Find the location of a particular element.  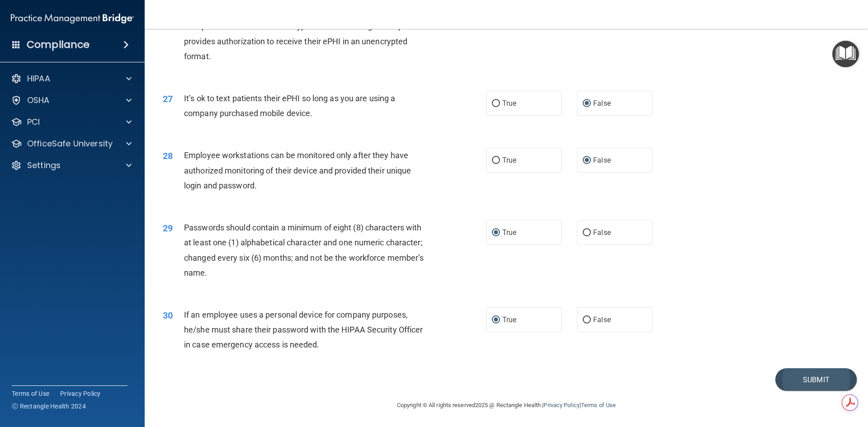

a: Settings is located at coordinates (71, 165).